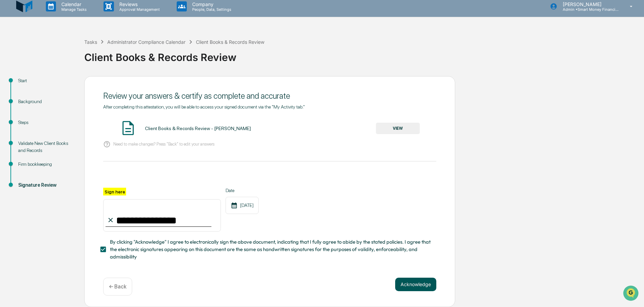 This screenshot has height=307, width=644. Describe the element at coordinates (66, 88) in the screenshot. I see `a: 🗄️Attestations` at that location.